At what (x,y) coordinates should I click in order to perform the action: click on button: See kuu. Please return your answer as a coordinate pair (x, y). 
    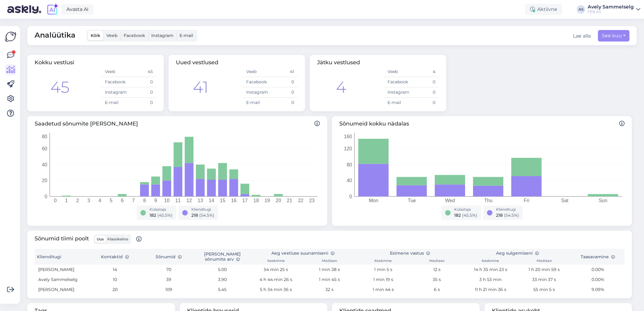
    Looking at the image, I should click on (613, 36).